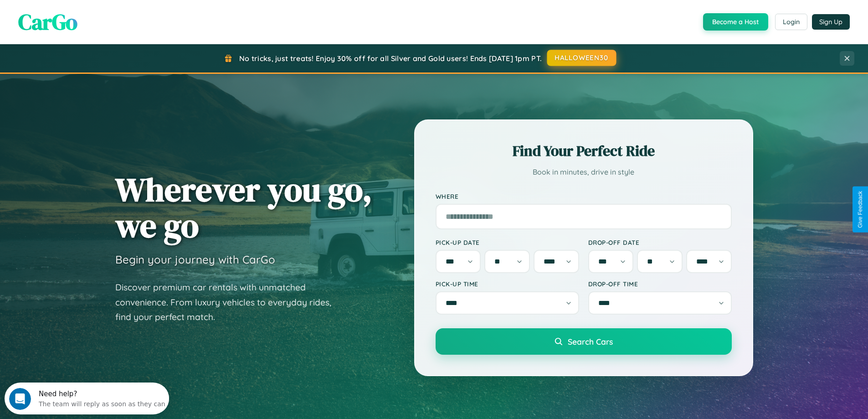 This screenshot has width=868, height=419. I want to click on button: Become a Host, so click(735, 22).